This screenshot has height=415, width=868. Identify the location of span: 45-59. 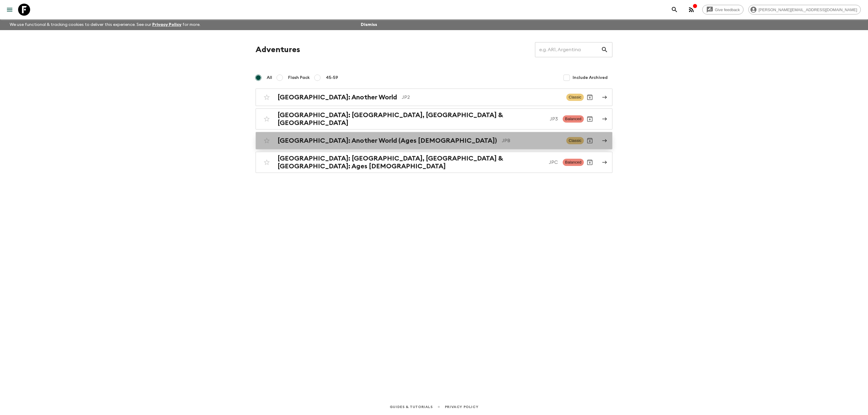
(332, 78).